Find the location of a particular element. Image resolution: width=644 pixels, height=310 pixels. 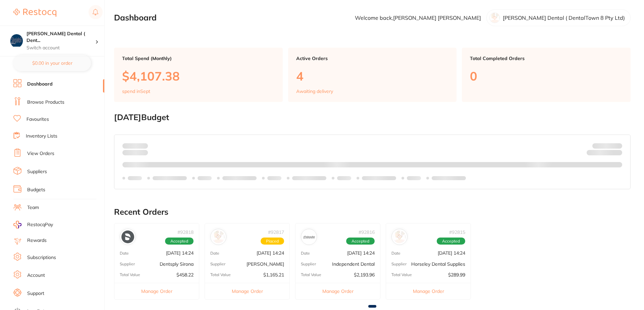

h4: Singleton Dental ( DentalTown 8 Pty Ltd) is located at coordinates (61, 37).